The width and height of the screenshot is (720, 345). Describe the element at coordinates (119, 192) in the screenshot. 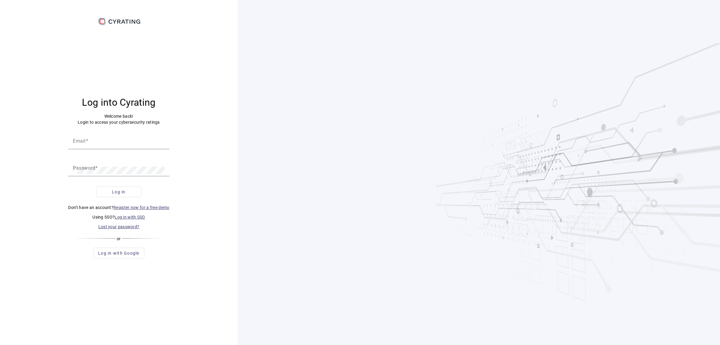

I see `span: Log in` at that location.